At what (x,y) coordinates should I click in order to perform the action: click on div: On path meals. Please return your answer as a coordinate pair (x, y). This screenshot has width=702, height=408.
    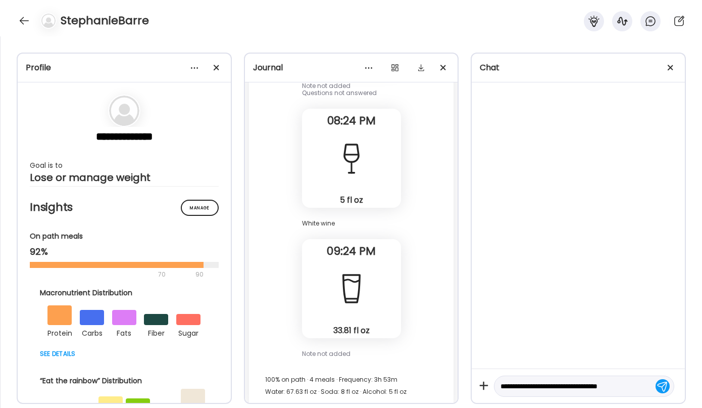
    Looking at the image, I should click on (124, 236).